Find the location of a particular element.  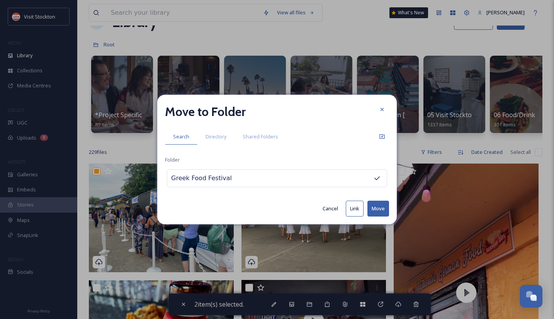

span: Search is located at coordinates (181, 136).